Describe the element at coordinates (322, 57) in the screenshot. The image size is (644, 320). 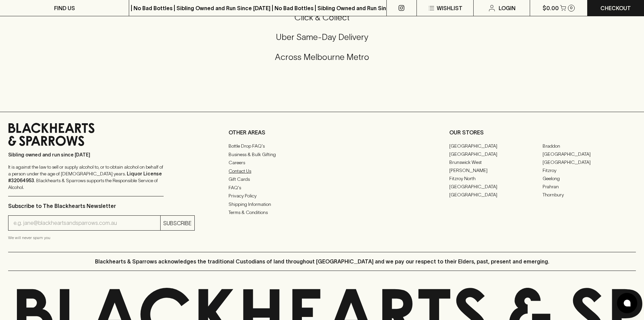
I see `h5: Across Melbourne Metro` at that location.